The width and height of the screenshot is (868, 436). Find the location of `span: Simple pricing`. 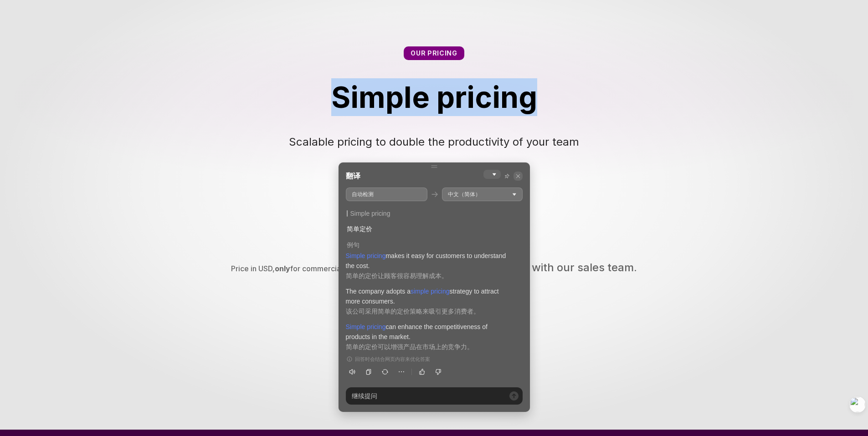

span: Simple pricing is located at coordinates (434, 97).